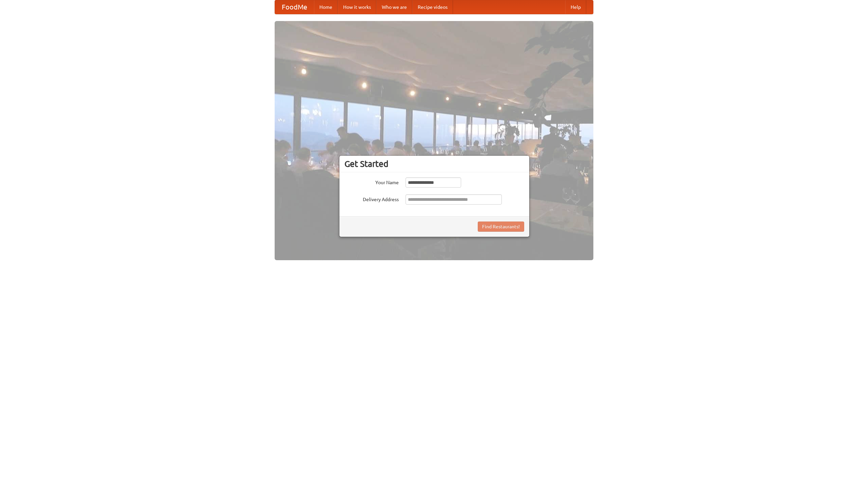 This screenshot has width=868, height=480. Describe the element at coordinates (434, 164) in the screenshot. I see `h3: Get Started` at that location.